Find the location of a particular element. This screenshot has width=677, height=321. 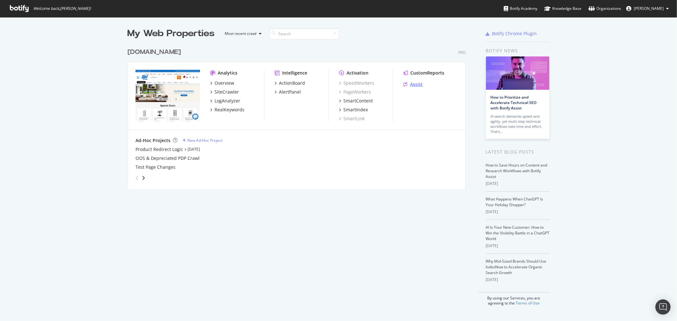

a: ActionBoard is located at coordinates (290, 83).